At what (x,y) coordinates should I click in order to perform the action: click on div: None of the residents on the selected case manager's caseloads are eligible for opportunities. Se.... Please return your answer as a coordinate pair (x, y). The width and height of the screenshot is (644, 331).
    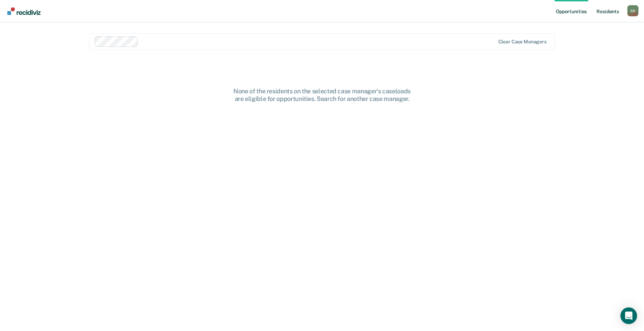
    Looking at the image, I should click on (322, 95).